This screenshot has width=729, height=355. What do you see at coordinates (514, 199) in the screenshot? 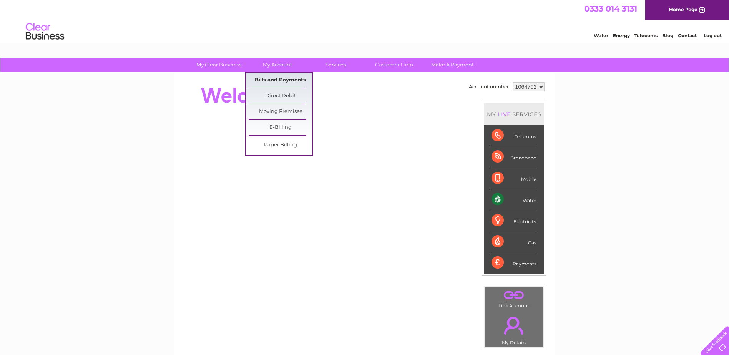
I see `div: Water` at bounding box center [514, 199].